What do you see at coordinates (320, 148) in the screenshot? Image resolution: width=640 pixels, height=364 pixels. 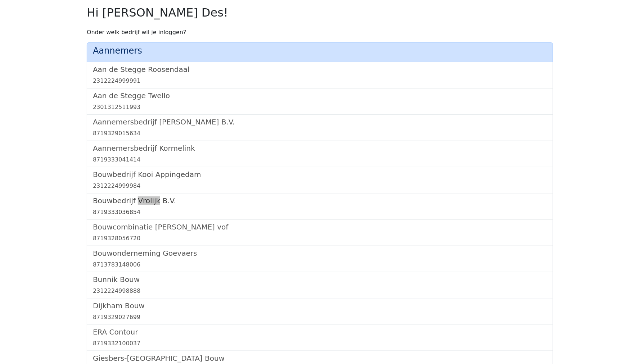 I see `h5: Aannemersbedrijf Kormelink` at bounding box center [320, 148].